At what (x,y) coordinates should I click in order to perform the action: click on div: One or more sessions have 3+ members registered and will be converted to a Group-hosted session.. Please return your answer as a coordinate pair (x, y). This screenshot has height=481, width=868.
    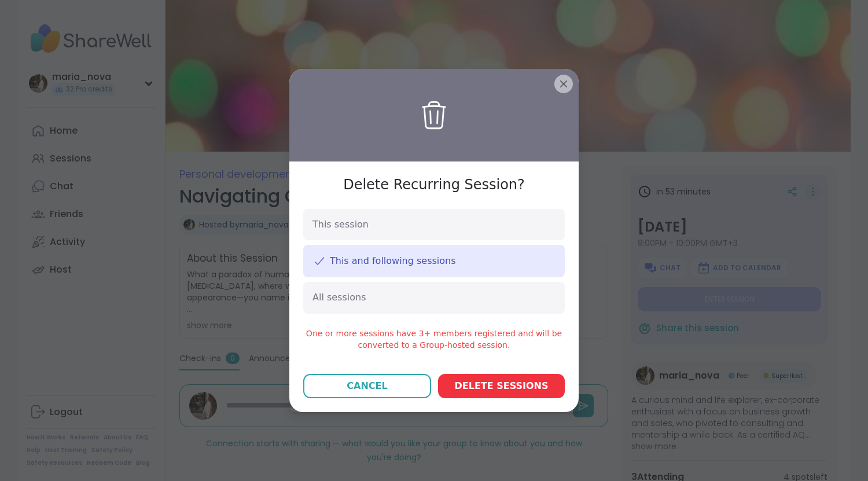
    Looking at the image, I should click on (434, 339).